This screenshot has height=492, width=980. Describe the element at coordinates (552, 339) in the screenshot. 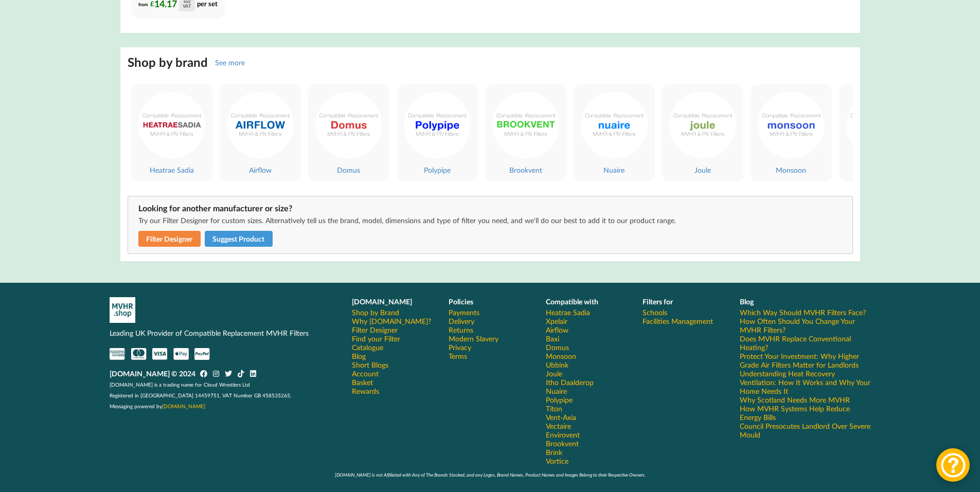

I see `a: Baxi` at that location.